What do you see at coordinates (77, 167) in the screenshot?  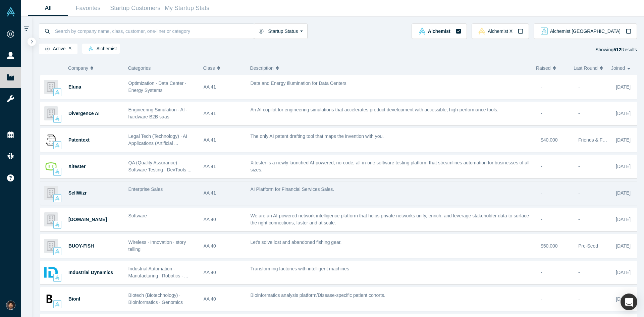 I see `span: Xitester` at bounding box center [77, 167].